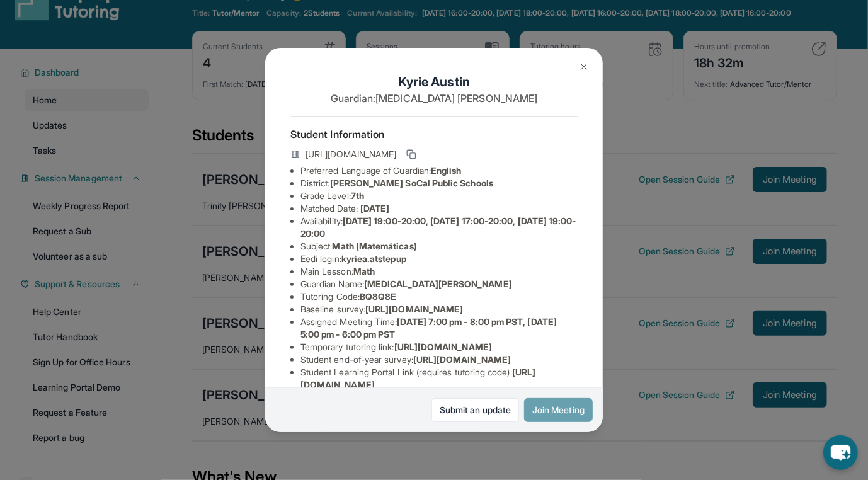 This screenshot has width=868, height=480. Describe the element at coordinates (439, 360) in the screenshot. I see `li: Student end-of-year survey :` at that location.